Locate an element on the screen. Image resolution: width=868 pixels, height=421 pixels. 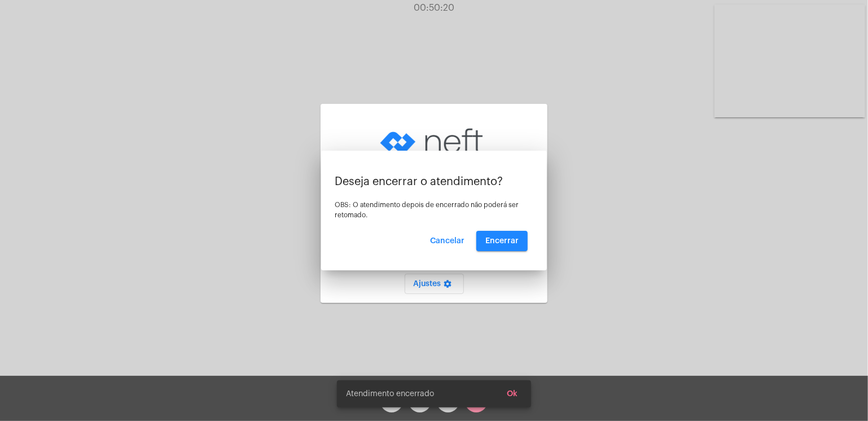
mat-icon: settings is located at coordinates (448, 286).